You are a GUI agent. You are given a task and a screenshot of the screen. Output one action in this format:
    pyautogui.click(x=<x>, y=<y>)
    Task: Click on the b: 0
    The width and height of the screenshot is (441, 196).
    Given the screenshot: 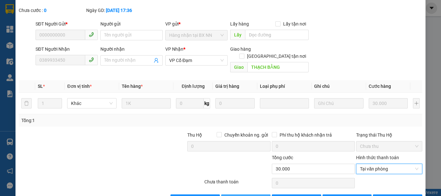 What is the action you would take?
    pyautogui.click(x=45, y=10)
    